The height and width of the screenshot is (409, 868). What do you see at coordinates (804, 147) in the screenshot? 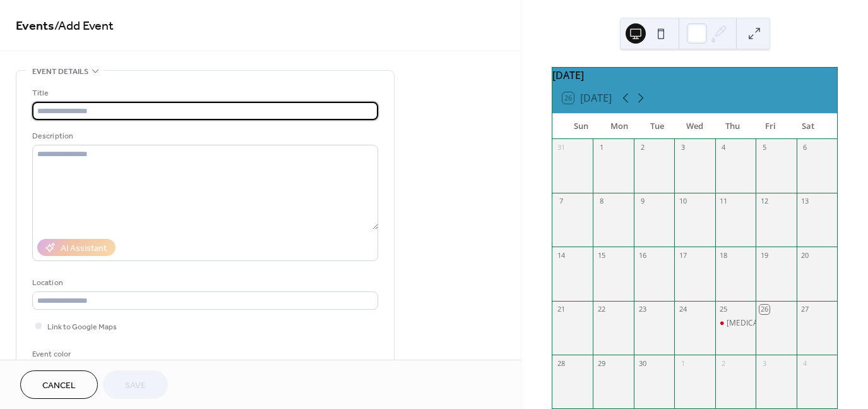
I see `div: 6` at bounding box center [804, 147].